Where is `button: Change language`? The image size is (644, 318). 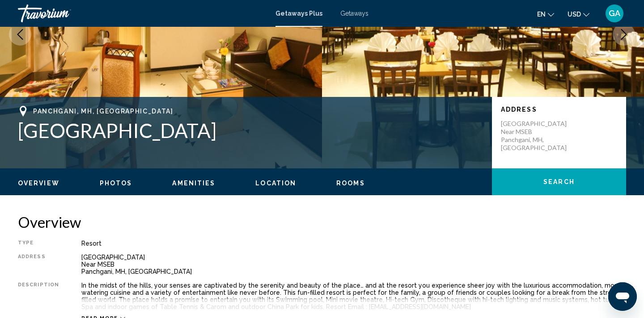
button: Change language is located at coordinates (546, 14).